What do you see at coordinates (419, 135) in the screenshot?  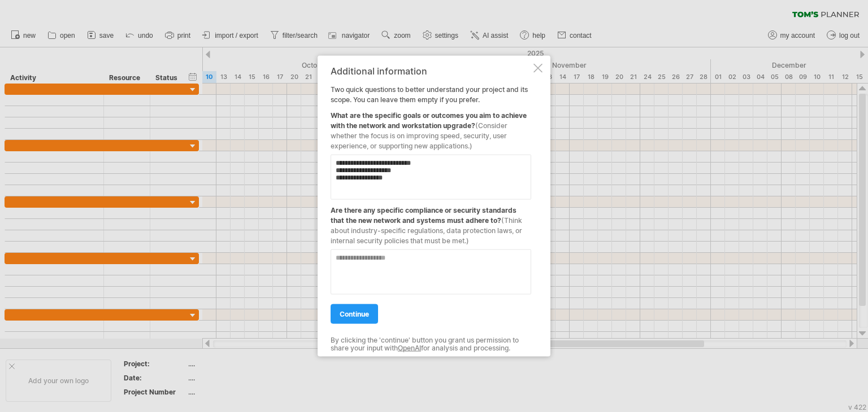 I see `span: (Consider whether the focus is on improving speed, security, user experience, or supporting new a...` at bounding box center [419, 135].